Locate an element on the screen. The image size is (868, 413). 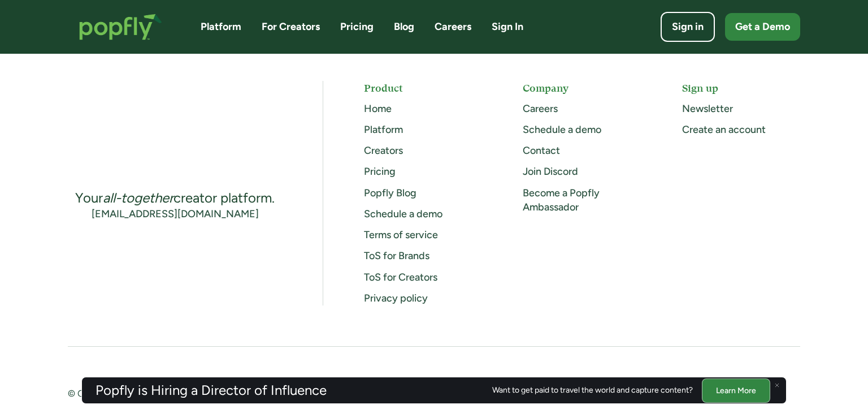
div: Sign in is located at coordinates (688, 27).